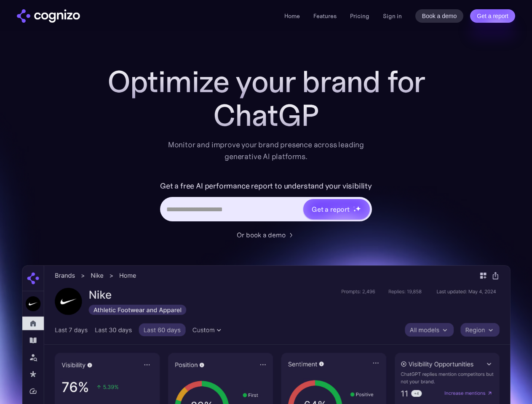 The height and width of the screenshot is (404, 532). I want to click on a: Pricing, so click(360, 16).